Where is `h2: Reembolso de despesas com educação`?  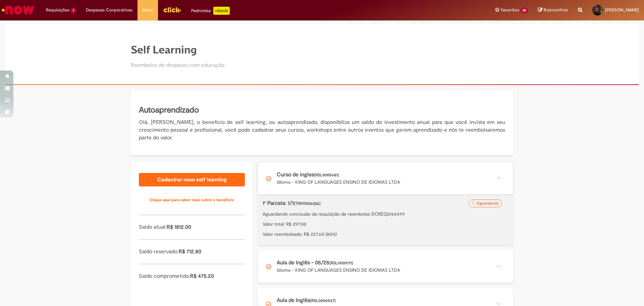 h2: Reembolso de despesas com educação is located at coordinates (177, 65).